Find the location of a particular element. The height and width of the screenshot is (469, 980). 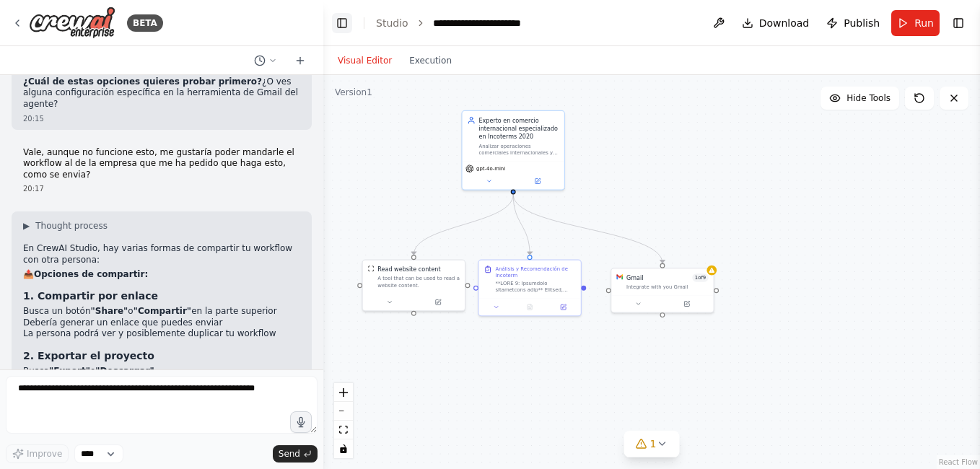

strong: 2. Exportar el proyecto is located at coordinates (89, 356).